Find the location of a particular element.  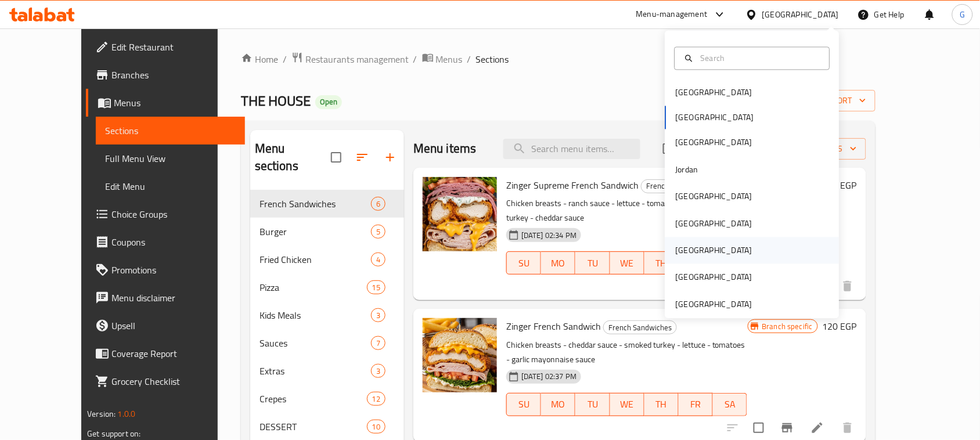

span: Branch specific is located at coordinates (788, 326).